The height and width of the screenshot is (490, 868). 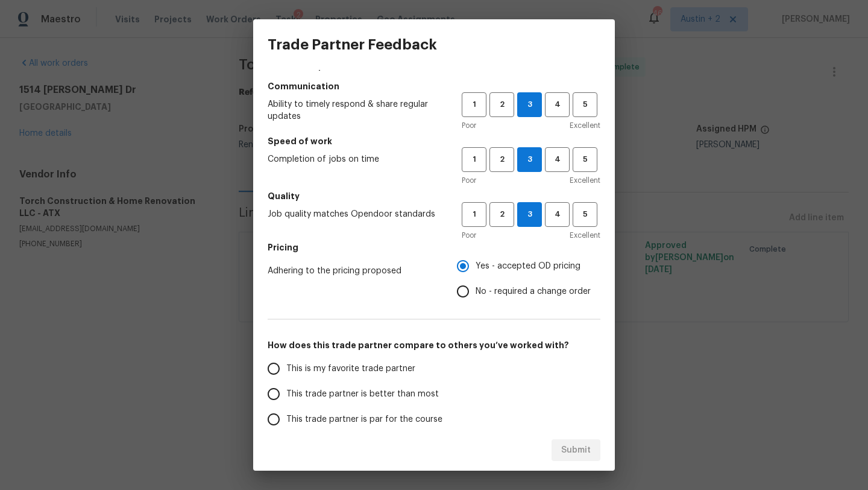 I want to click on span: Ability to timely respond & share regular updates, so click(x=355, y=110).